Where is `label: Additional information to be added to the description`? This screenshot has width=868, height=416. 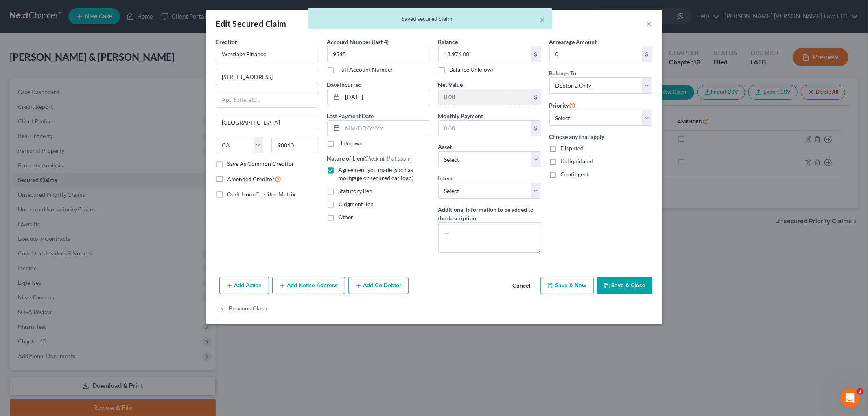 label: Additional information to be added to the description is located at coordinates (489, 214).